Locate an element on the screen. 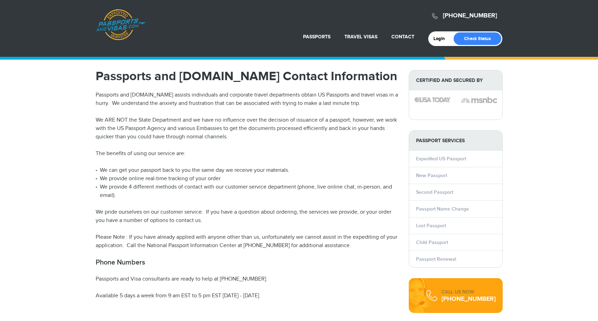  a: Check Status is located at coordinates (478, 39).